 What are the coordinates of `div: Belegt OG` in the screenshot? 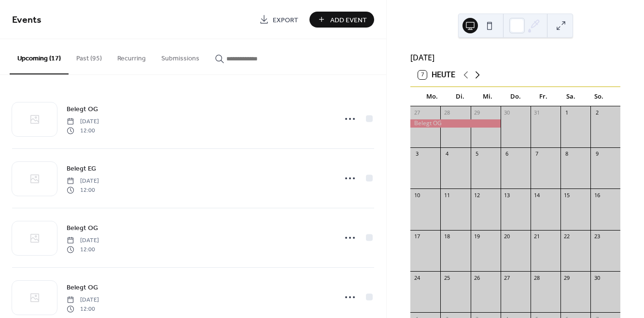 It's located at (455, 123).